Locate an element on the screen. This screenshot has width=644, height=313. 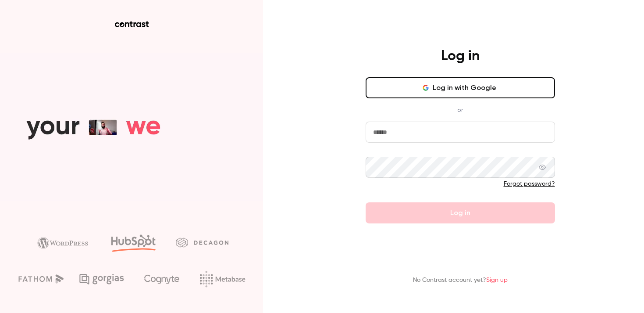
a: Sign up is located at coordinates (496, 280).